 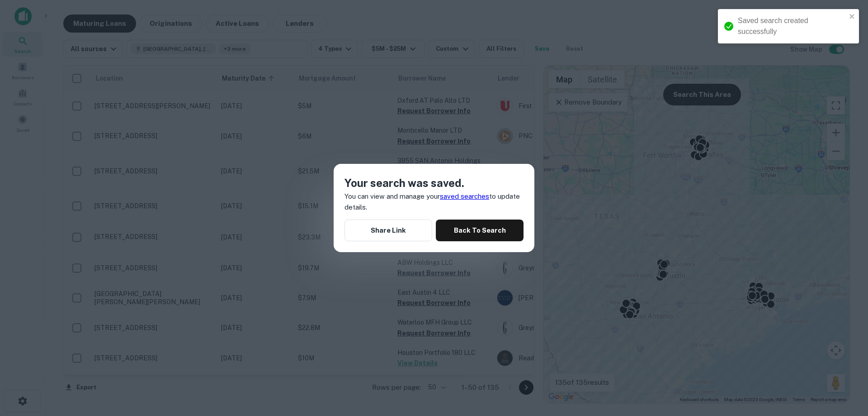 What do you see at coordinates (434, 183) in the screenshot?
I see `h4: Your search was saved.` at bounding box center [434, 183].